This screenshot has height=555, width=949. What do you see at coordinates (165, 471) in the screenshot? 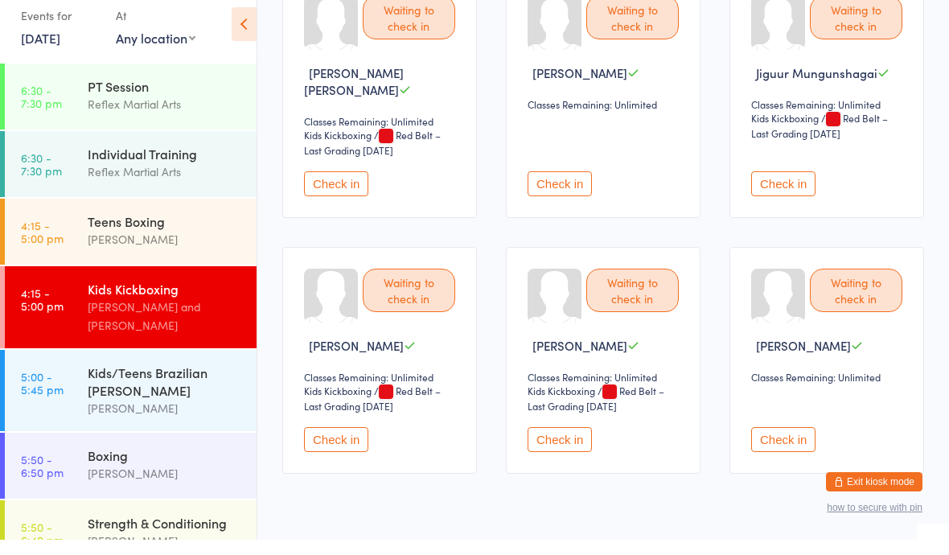
I see `div: Boxing` at bounding box center [165, 471].